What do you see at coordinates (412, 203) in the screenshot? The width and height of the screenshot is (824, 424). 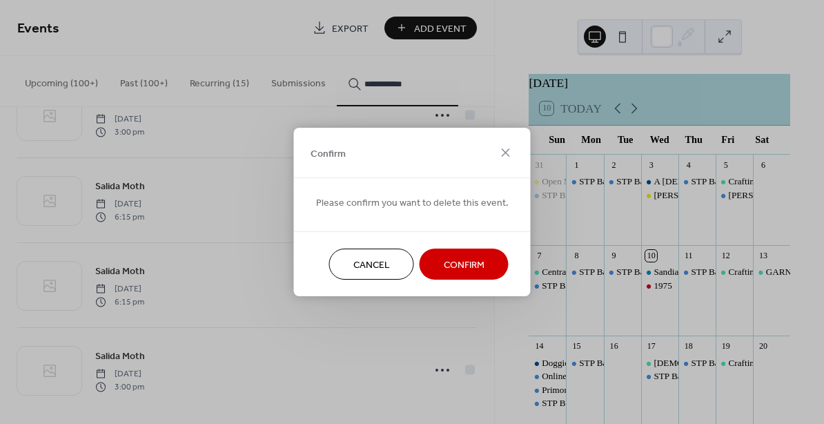 I see `span: Please confirm you want to delete this event.` at bounding box center [412, 203].